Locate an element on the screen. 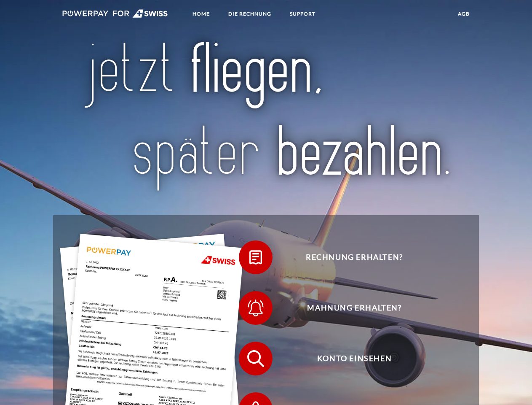 The width and height of the screenshot is (532, 405). a: Mahnung erhalten? is located at coordinates (348, 308).